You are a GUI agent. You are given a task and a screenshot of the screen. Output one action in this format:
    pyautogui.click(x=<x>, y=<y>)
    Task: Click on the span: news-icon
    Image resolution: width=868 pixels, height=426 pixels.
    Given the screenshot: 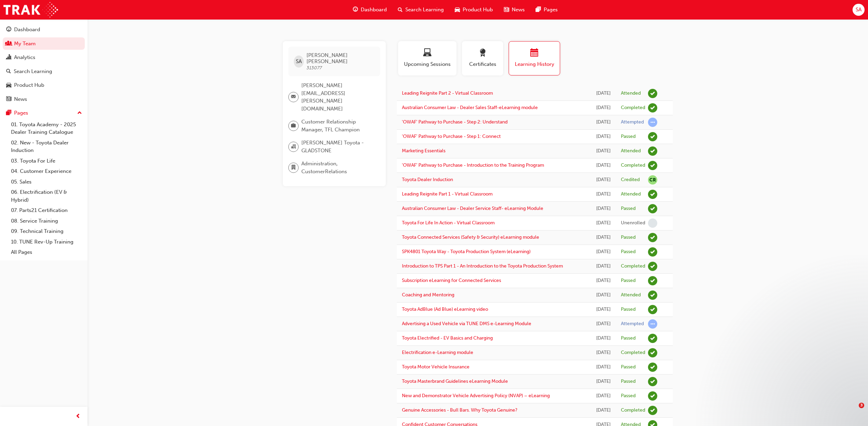 What is the action you would take?
    pyautogui.click(x=9, y=99)
    